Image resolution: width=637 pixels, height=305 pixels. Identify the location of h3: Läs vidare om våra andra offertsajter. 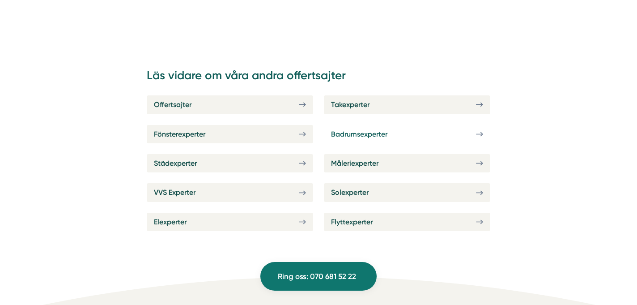
(318, 78).